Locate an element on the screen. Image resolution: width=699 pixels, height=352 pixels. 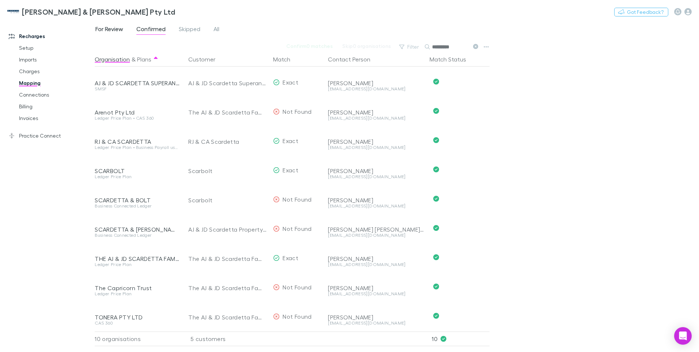
div: Open Intercom Messenger is located at coordinates (683, 336).